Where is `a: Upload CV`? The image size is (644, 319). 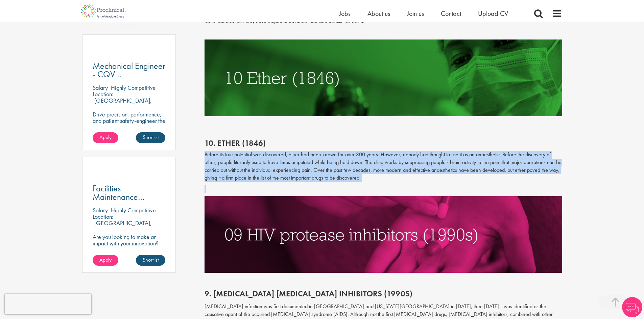 a: Upload CV is located at coordinates (493, 14).